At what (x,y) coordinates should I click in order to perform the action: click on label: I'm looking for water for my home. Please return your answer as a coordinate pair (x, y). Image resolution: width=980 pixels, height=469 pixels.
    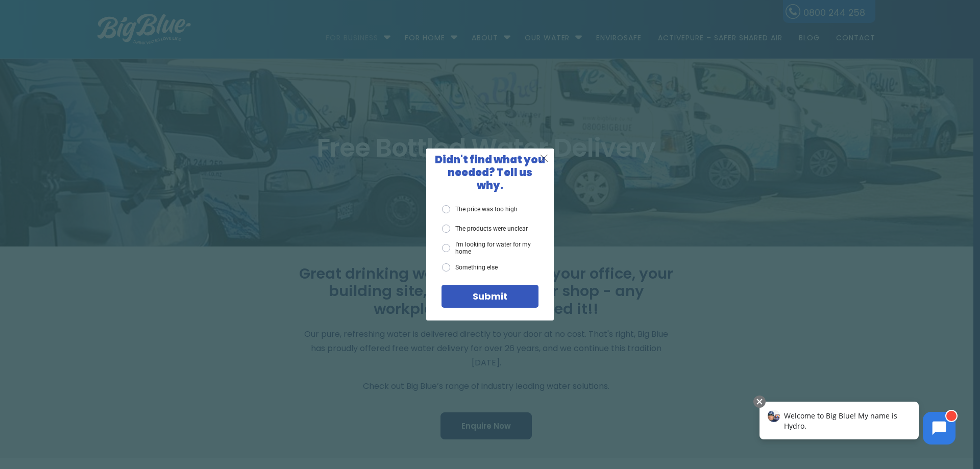
    Looking at the image, I should click on (490, 248).